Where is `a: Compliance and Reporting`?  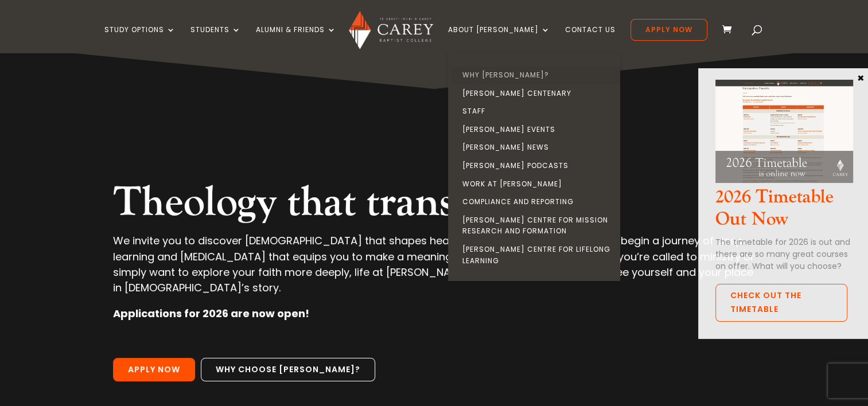 a: Compliance and Reporting is located at coordinates (537, 202).